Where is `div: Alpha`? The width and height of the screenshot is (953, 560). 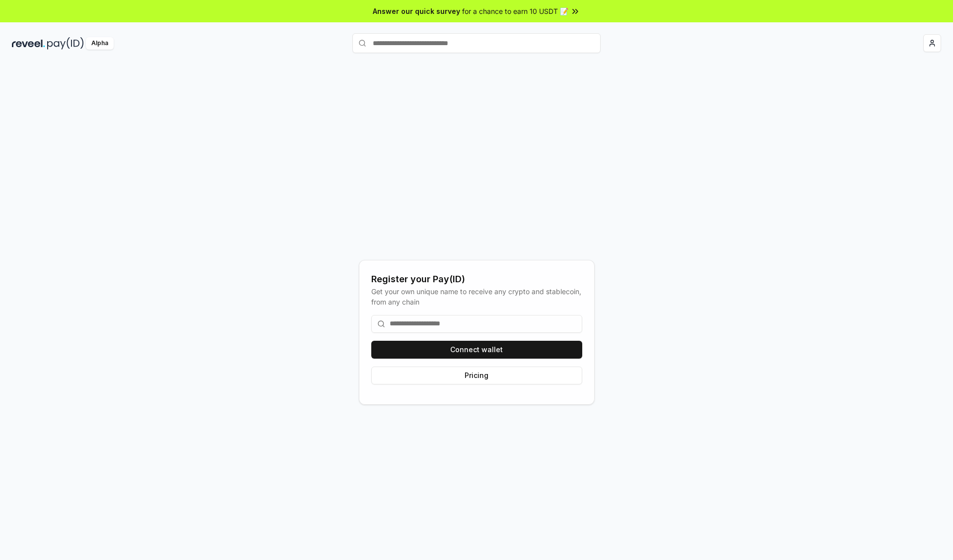 div: Alpha is located at coordinates (100, 43).